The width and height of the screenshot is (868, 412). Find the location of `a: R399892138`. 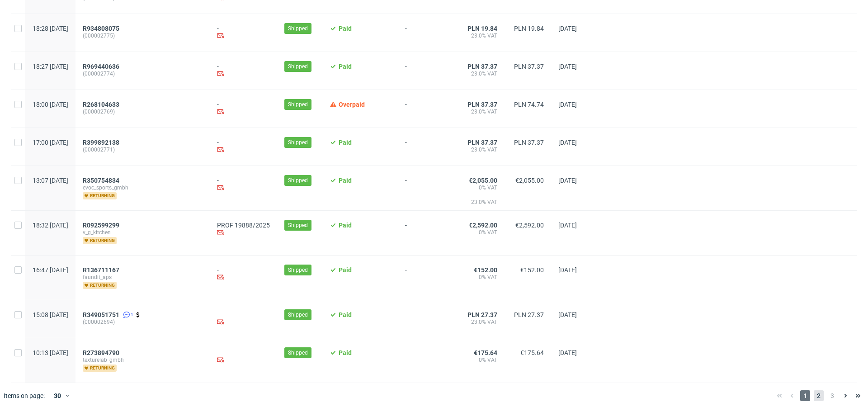

a: R399892138 is located at coordinates (102, 143).